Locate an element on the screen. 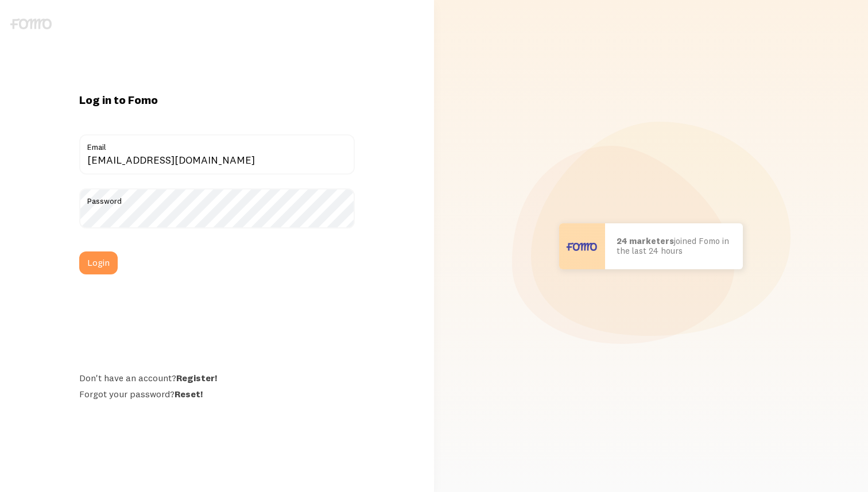 The width and height of the screenshot is (868, 492). a: Register! is located at coordinates (197, 378).